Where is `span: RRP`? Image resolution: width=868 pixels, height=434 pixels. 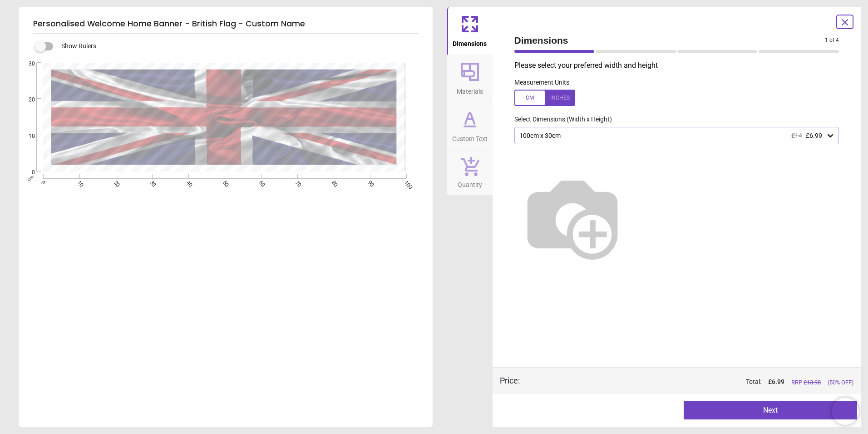
span: RRP is located at coordinates (806, 382).